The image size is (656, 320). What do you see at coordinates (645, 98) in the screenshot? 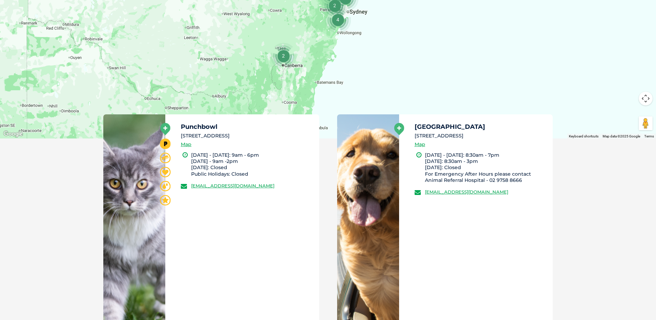
I see `button: Map camera controls` at bounding box center [645, 98].